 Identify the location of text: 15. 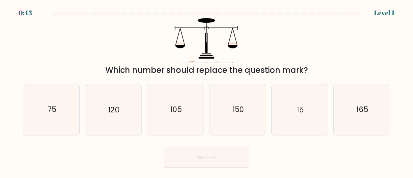
(300, 110).